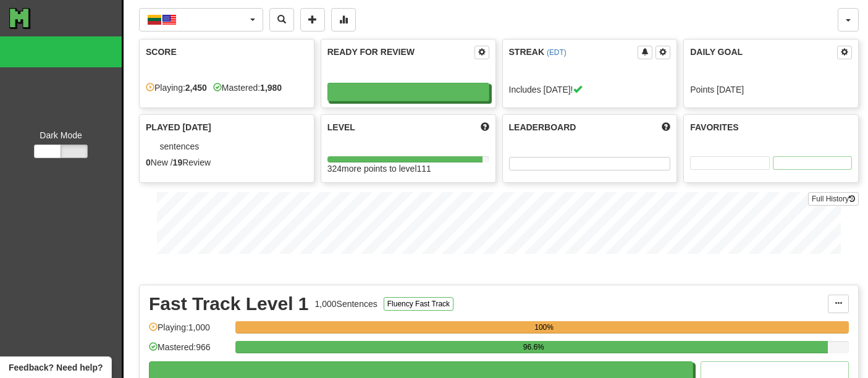 This screenshot has width=868, height=378. What do you see at coordinates (515, 144) in the screenshot?
I see `span: 3` at bounding box center [515, 144].